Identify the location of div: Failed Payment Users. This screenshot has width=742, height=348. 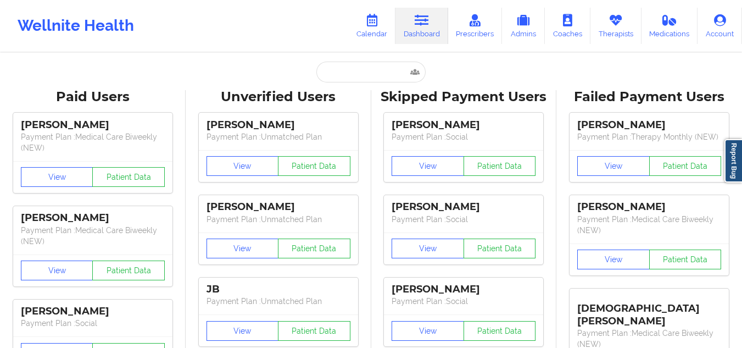
(649, 97).